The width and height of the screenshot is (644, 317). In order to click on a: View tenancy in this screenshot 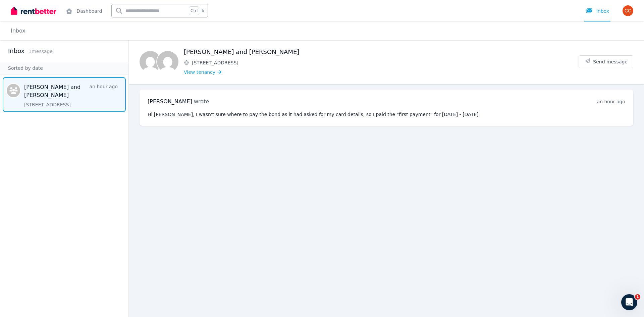, I will do `click(202, 72)`.